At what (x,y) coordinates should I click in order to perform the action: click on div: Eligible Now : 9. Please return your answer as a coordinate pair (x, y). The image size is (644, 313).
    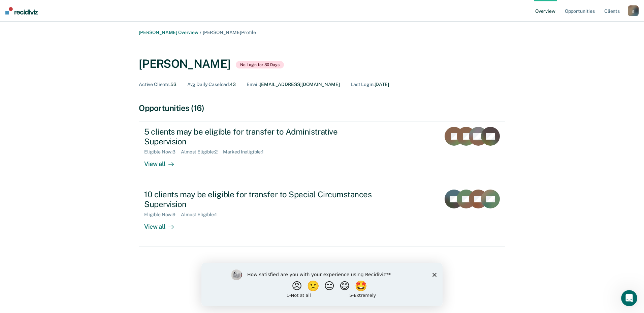
    Looking at the image, I should click on (163, 214).